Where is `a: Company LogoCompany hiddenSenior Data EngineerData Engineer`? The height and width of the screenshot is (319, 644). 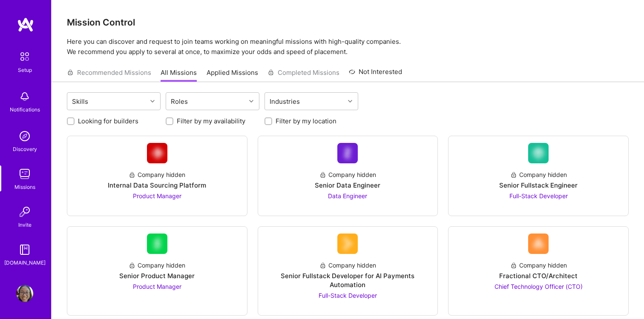
a: Company LogoCompany hiddenSenior Data EngineerData Engineer is located at coordinates (348, 176).